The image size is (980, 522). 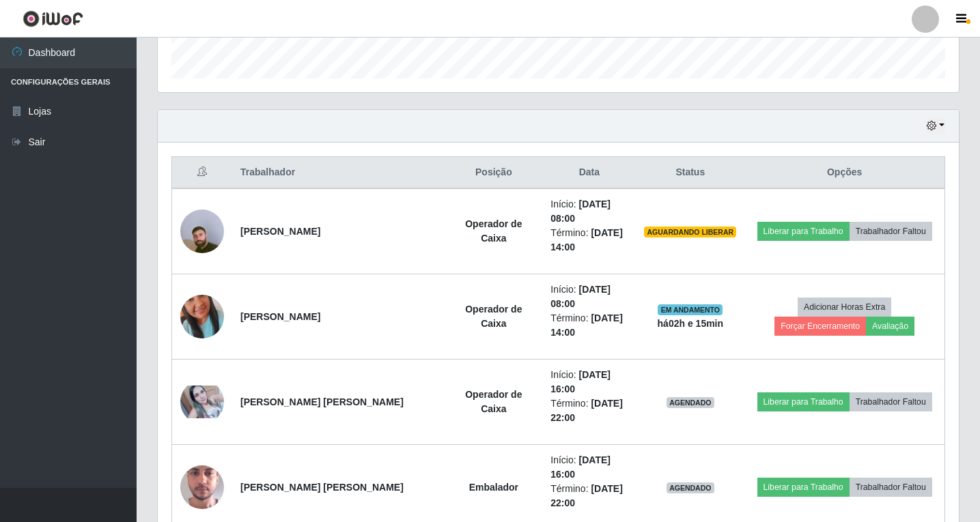 I want to click on button: Avaliação, so click(x=890, y=326).